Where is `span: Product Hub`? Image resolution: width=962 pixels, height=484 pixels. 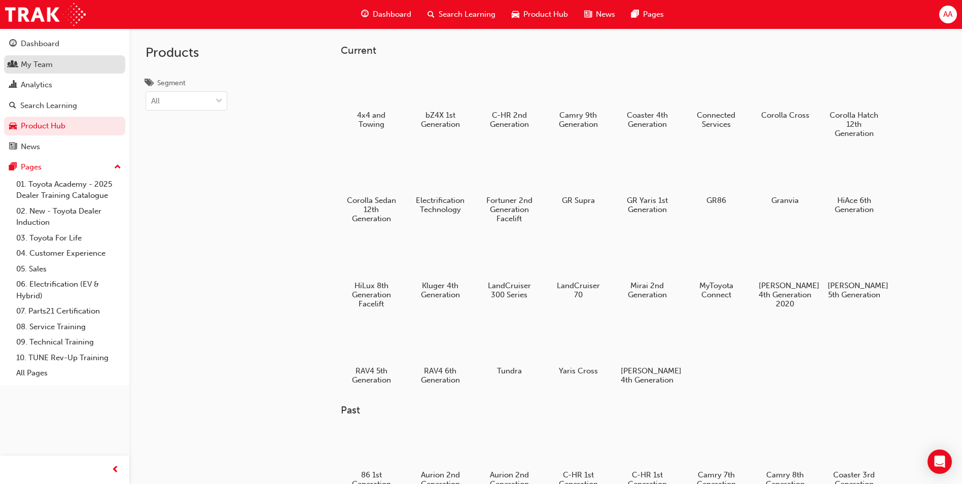
span: Product Hub is located at coordinates (546, 14).